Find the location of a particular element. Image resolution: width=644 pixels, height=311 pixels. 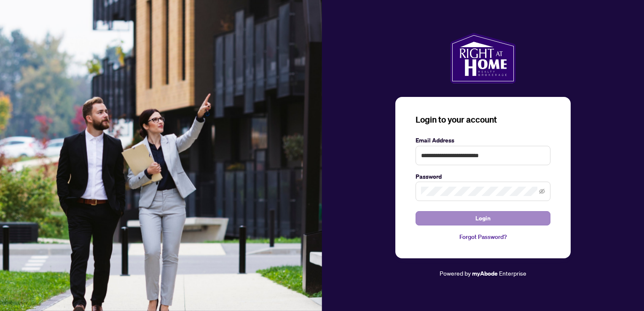

h3: Login to your account is located at coordinates (483, 119).